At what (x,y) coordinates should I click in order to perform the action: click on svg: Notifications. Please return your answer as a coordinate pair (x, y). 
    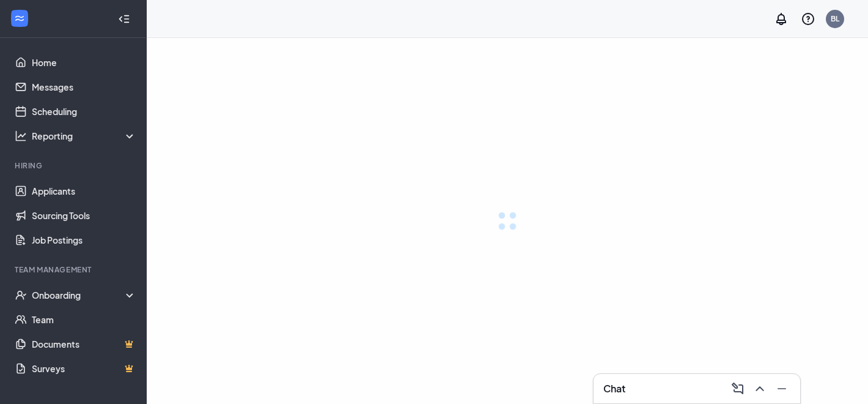
    Looking at the image, I should click on (781, 19).